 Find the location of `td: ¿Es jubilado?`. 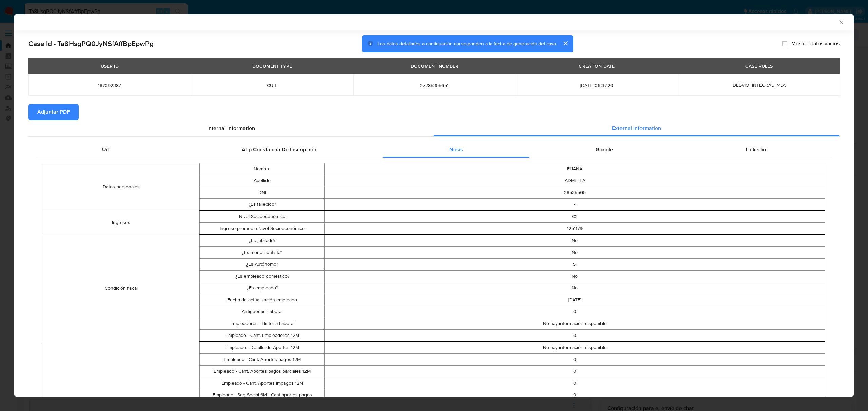

td: ¿Es jubilado? is located at coordinates (262, 241).